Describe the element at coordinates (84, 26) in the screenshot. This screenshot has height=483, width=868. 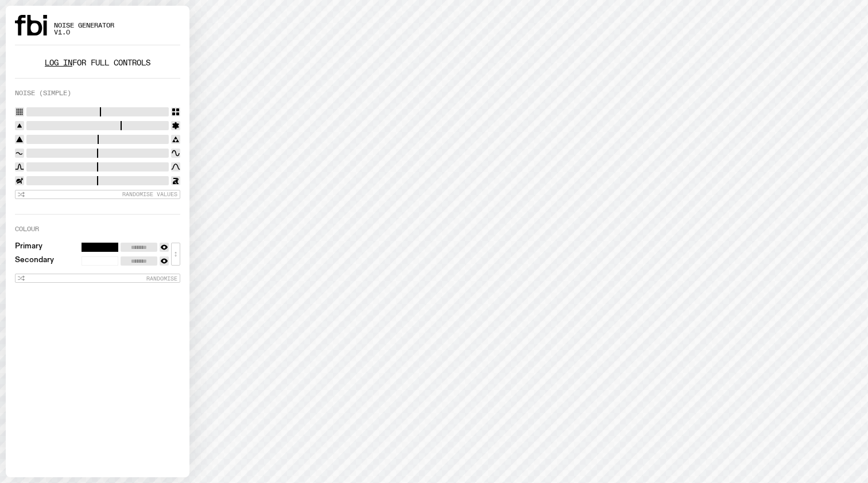
I see `span: Noise Generator` at that location.